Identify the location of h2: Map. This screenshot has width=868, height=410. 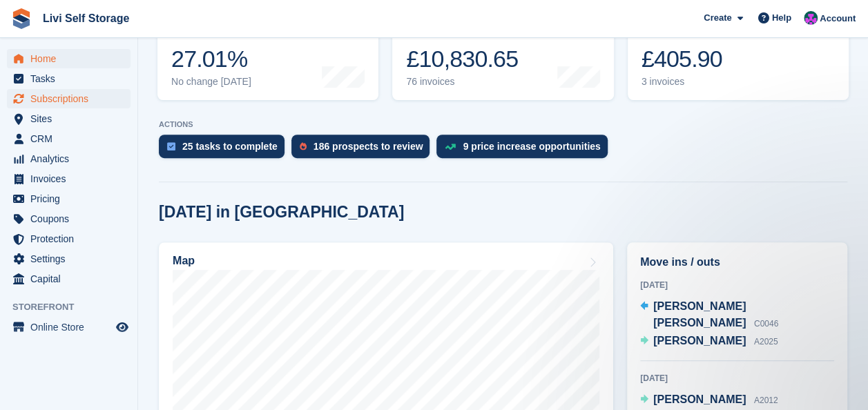
(184, 261).